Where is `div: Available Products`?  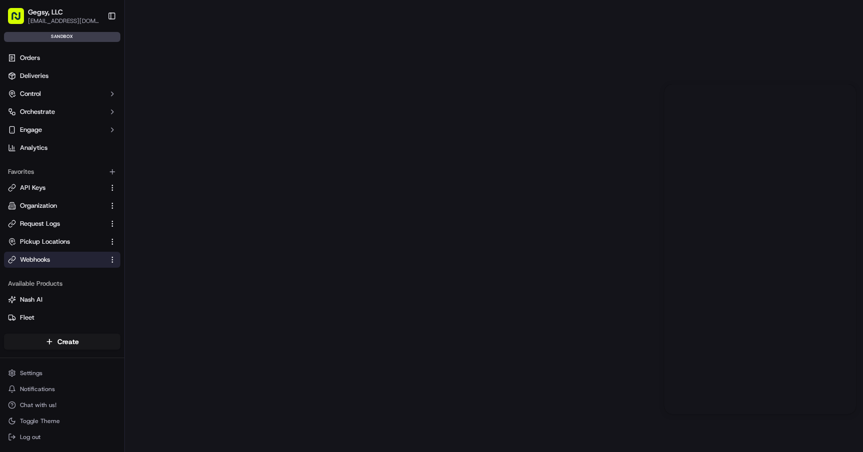
div: Available Products is located at coordinates (62, 284).